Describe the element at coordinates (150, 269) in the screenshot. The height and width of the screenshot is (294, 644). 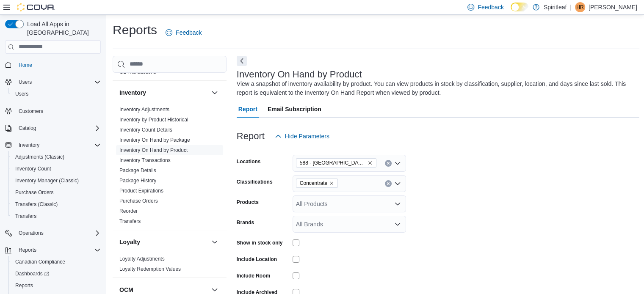
I see `span: Loyalty Redemption Values` at that location.